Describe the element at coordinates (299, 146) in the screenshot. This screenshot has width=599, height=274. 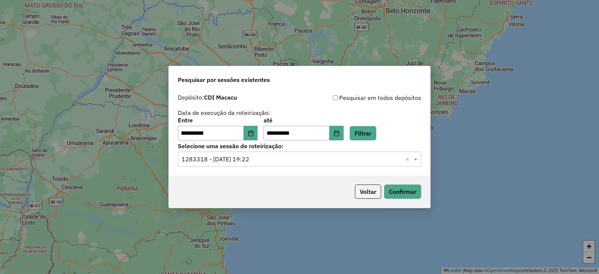
I see `label: Selecione uma sessão de roteirização:` at that location.